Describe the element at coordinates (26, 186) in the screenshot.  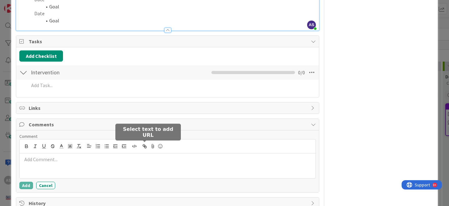
I see `button: Add` at that location.